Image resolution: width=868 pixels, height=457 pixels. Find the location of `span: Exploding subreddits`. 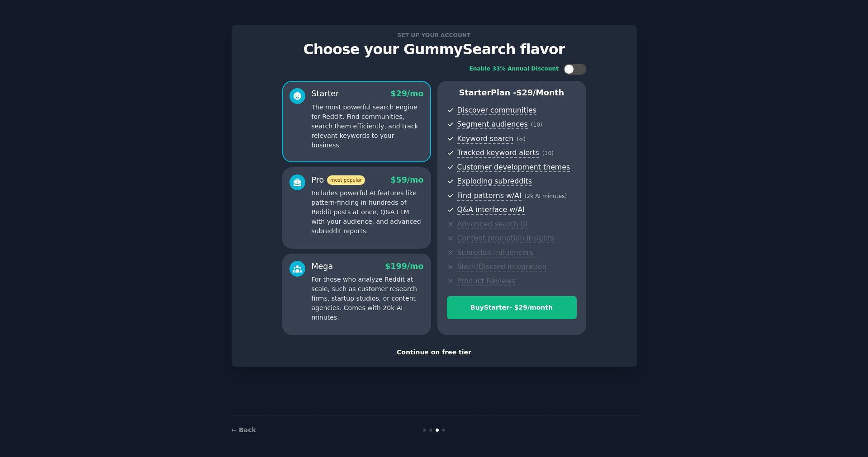

span: Exploding subreddits is located at coordinates (495, 182).